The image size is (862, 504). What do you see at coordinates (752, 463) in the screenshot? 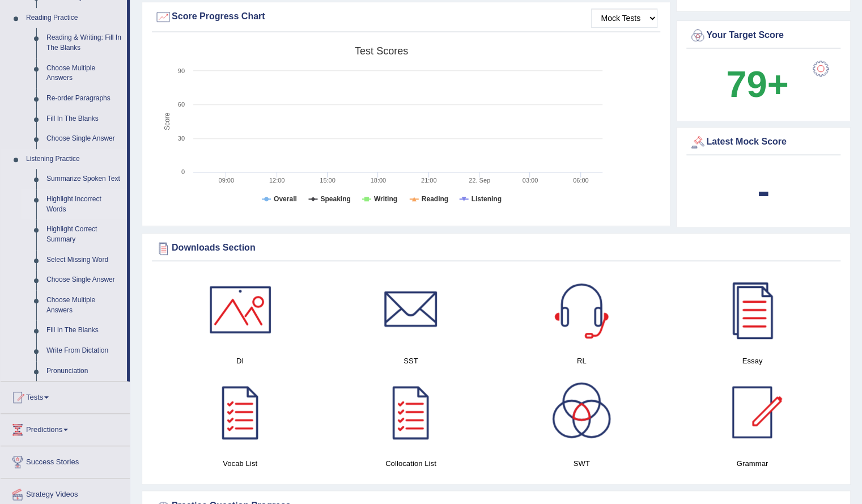
I see `h4: Grammar` at bounding box center [752, 463].